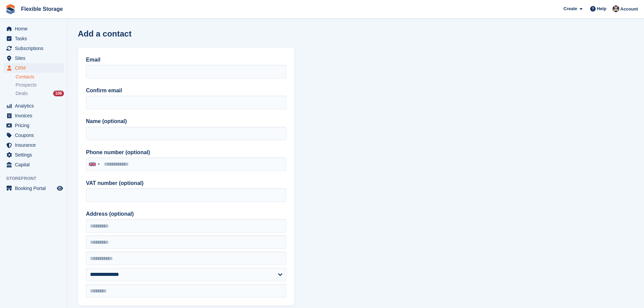  I want to click on label: Name (optional), so click(186, 121).